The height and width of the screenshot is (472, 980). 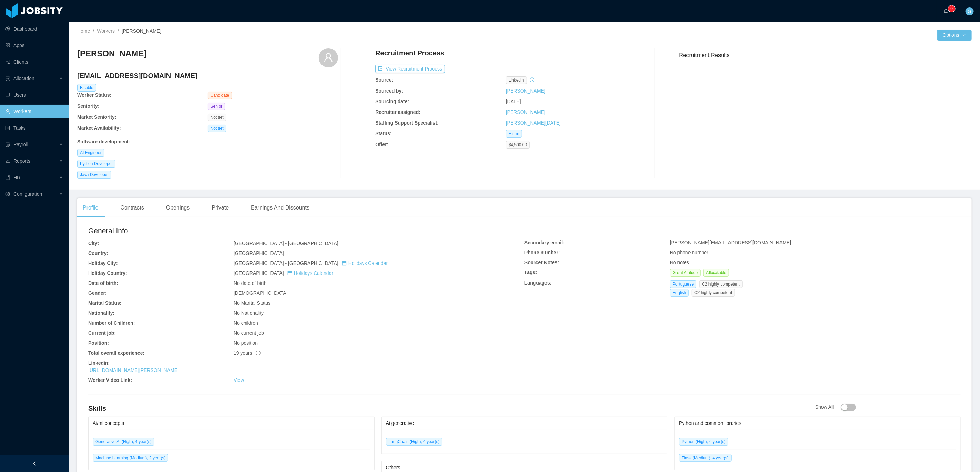 What do you see at coordinates (532, 80) in the screenshot?
I see `i: icon: history` at bounding box center [532, 80].